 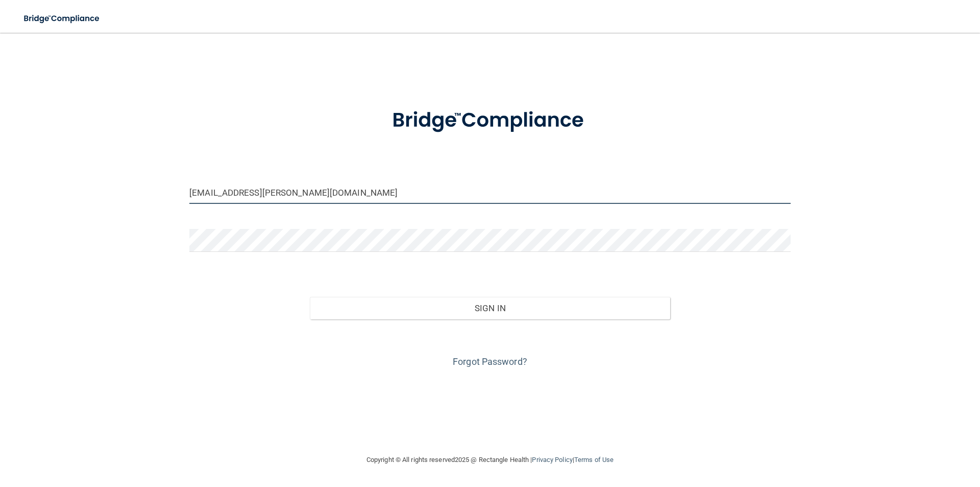 I want to click on input: Email, so click(x=490, y=192).